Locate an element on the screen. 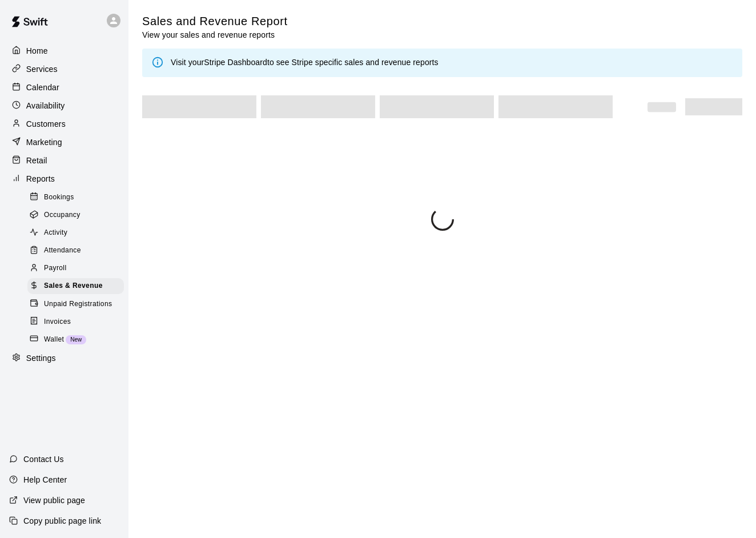  p: Settings is located at coordinates (41, 358).